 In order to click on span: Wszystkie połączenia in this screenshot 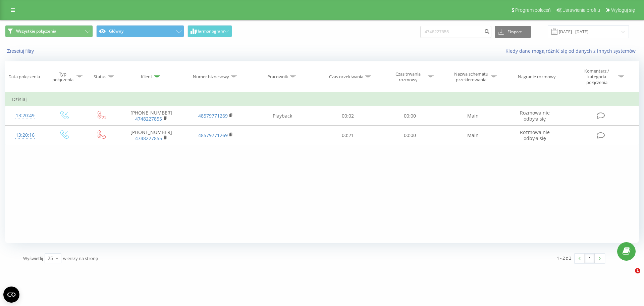, I will do `click(36, 31)`.